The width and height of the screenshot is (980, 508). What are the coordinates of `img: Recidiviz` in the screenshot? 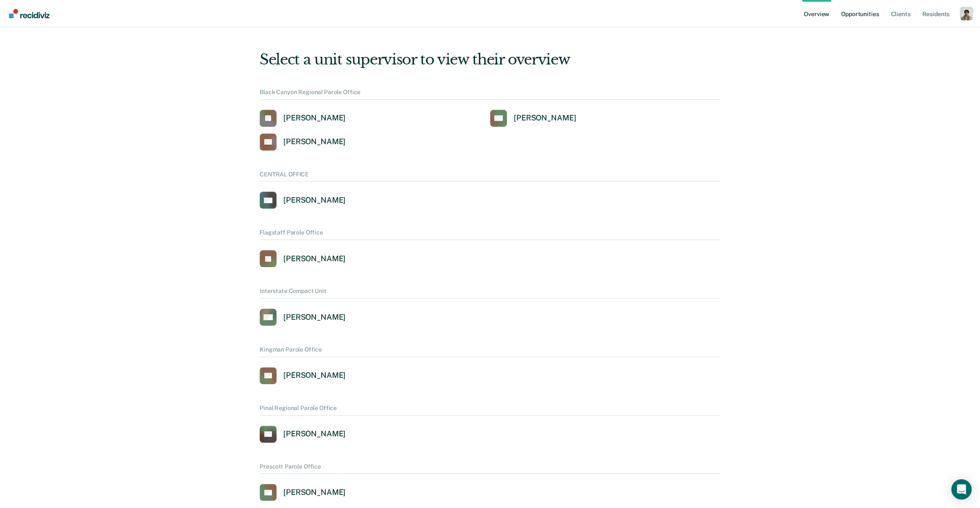 It's located at (29, 14).